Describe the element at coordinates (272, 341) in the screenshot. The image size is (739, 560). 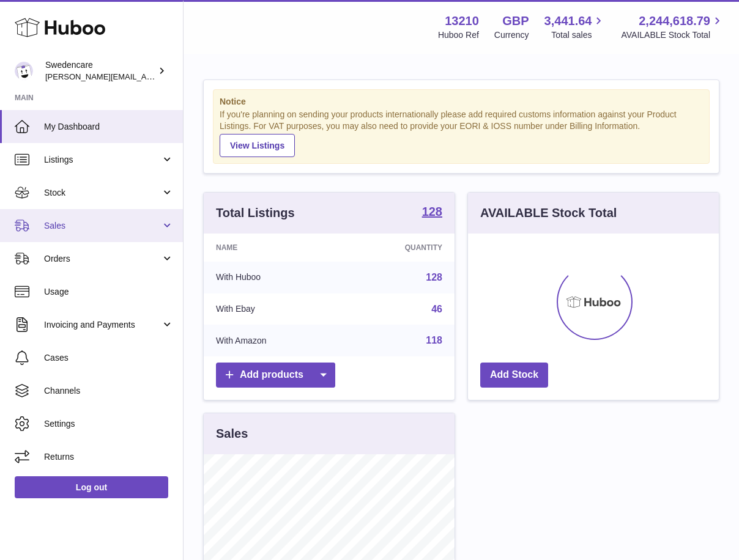
I see `td: With Amazon` at that location.